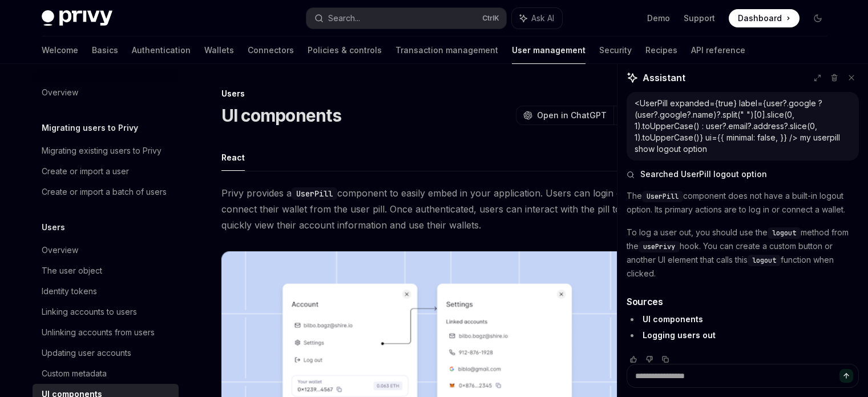 This screenshot has width=868, height=397. I want to click on a: Linking accounts to users, so click(106, 312).